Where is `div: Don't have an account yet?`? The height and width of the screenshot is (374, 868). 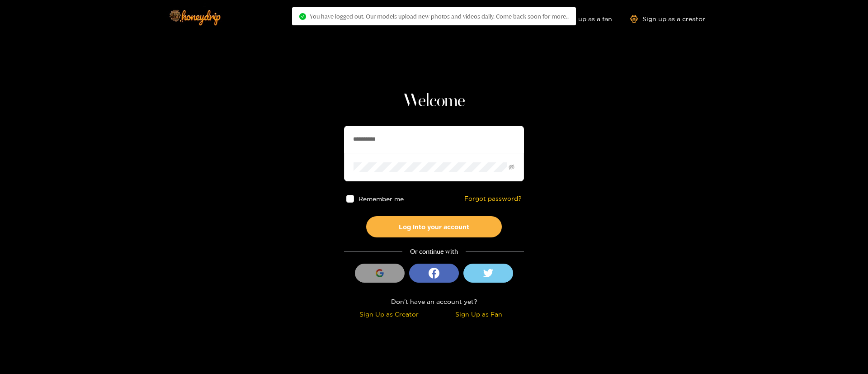
div: Don't have an account yet? is located at coordinates (434, 301).